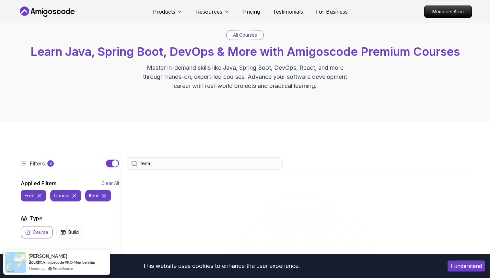 The width and height of the screenshot is (490, 278). I want to click on h2: Type, so click(36, 218).